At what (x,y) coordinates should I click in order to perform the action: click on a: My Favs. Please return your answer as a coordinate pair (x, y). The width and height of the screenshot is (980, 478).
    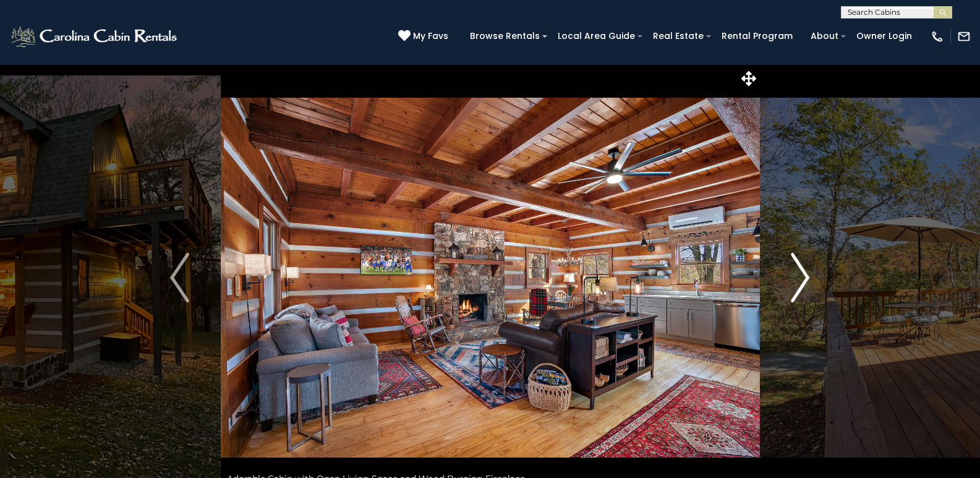
    Looking at the image, I should click on (425, 36).